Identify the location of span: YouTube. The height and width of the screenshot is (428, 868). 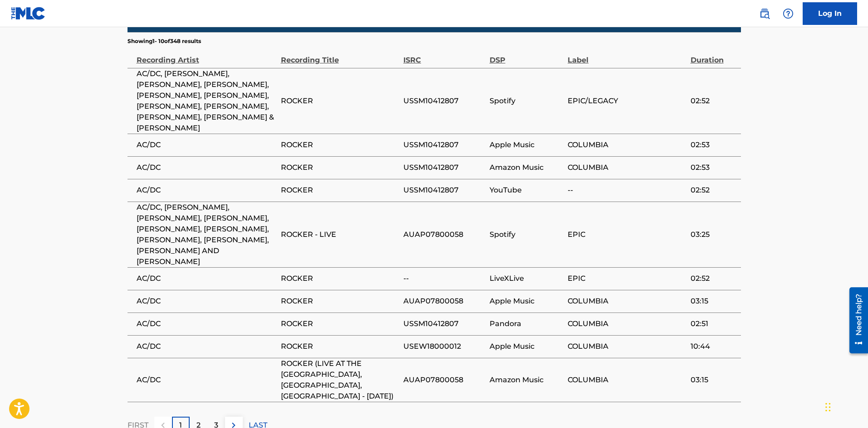
(526, 190).